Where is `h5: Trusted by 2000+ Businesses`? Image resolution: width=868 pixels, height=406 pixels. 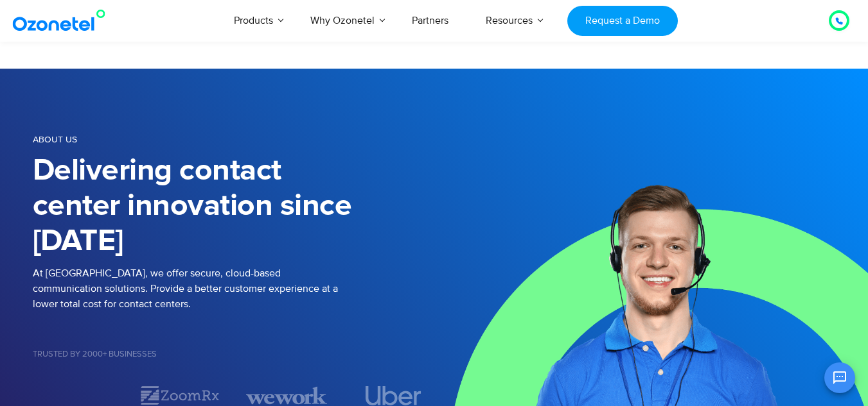 h5: Trusted by 2000+ Businesses is located at coordinates (233, 354).